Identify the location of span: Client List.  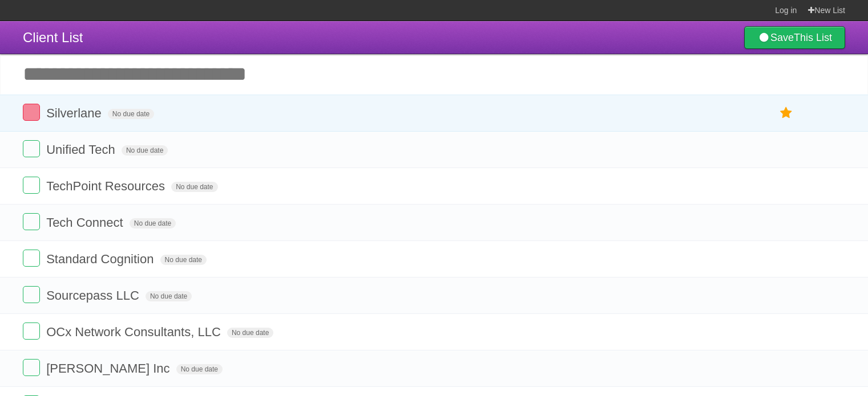
(53, 37).